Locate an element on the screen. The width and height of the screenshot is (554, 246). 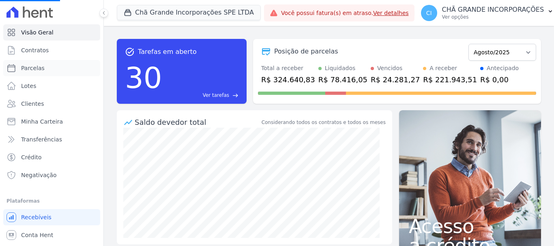
a: Visão Geral is located at coordinates (51, 32).